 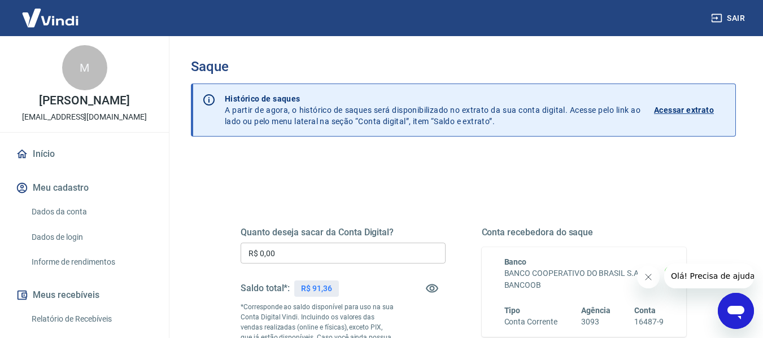 I want to click on span: Banco, so click(x=516, y=262).